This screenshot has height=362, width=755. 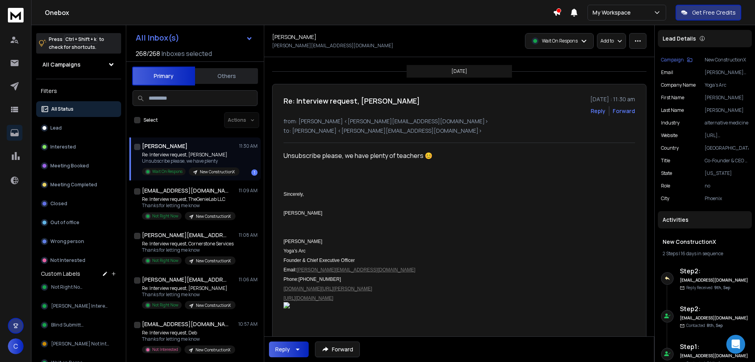 I want to click on p: 11:08 AM, so click(x=248, y=235).